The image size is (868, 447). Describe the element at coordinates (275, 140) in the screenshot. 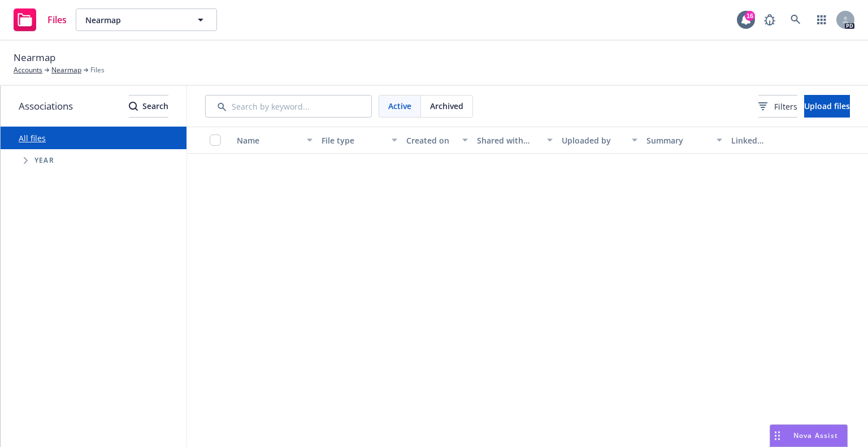

I see `button: Name` at that location.